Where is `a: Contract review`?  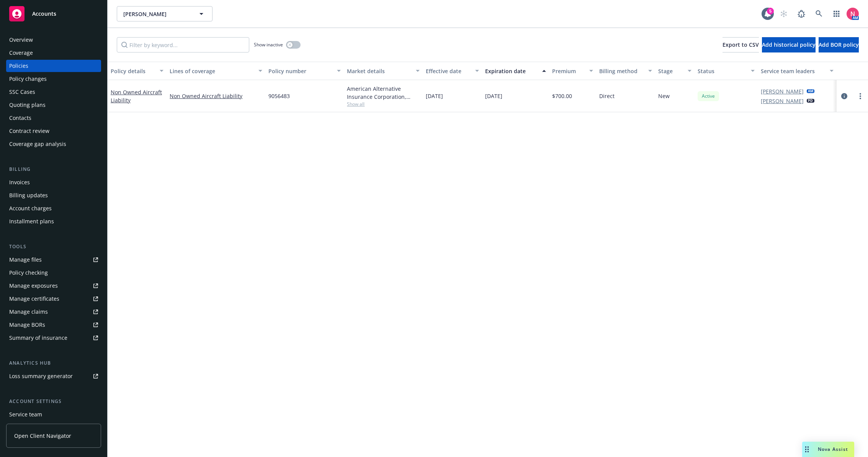
a: Contract review is located at coordinates (54, 131).